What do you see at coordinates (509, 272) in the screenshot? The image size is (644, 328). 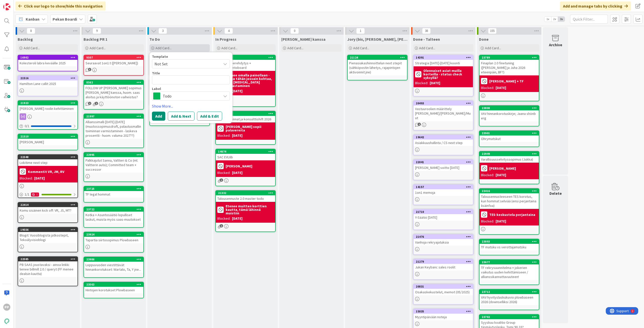 I see `div: TF rekrysuunnitelma + jokerien vaikutus uuden kehittämiseen / allianssikannattavuuteen!` at bounding box center [509, 272].